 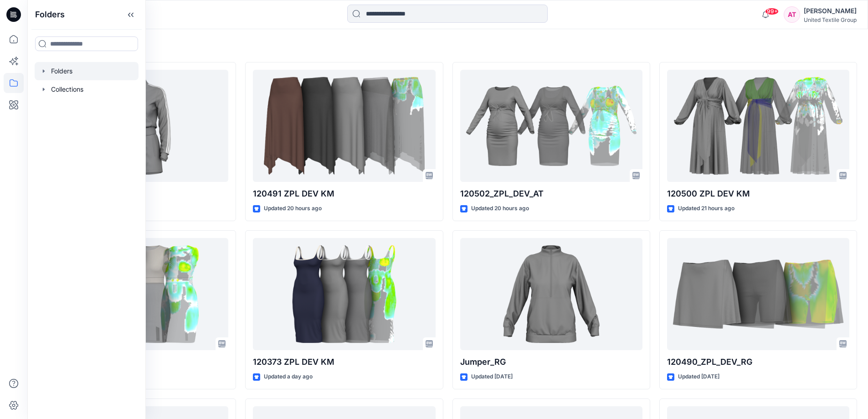 I want to click on a: 120502_ZPL_DEV_AT, so click(x=551, y=125).